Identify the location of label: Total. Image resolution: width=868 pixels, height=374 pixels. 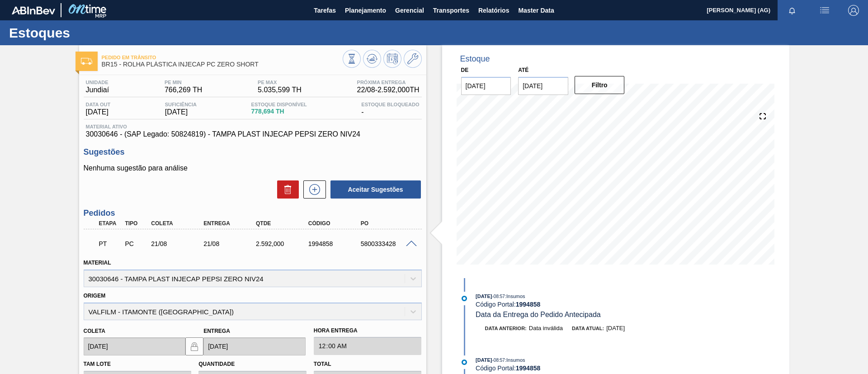
(322, 364).